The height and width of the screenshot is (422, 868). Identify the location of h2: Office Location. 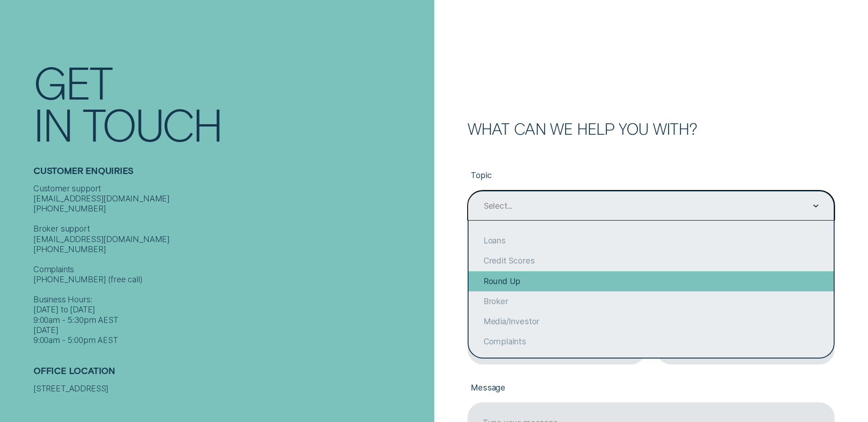
(231, 375).